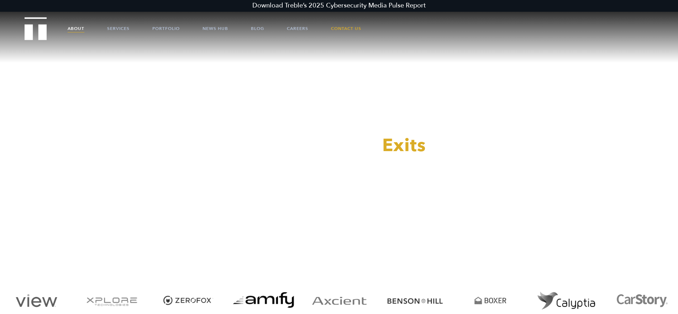 This screenshot has height=314, width=678. I want to click on div: Keywords by Traffic, so click(99, 44).